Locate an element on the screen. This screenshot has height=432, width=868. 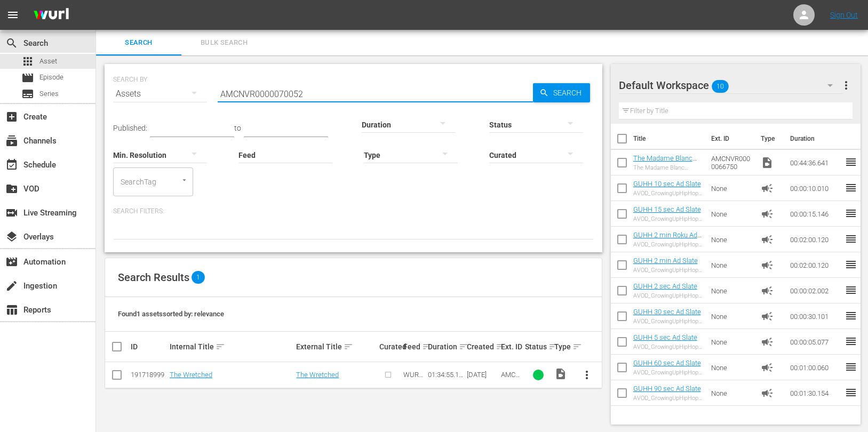
span: Schedule is located at coordinates (11, 165).